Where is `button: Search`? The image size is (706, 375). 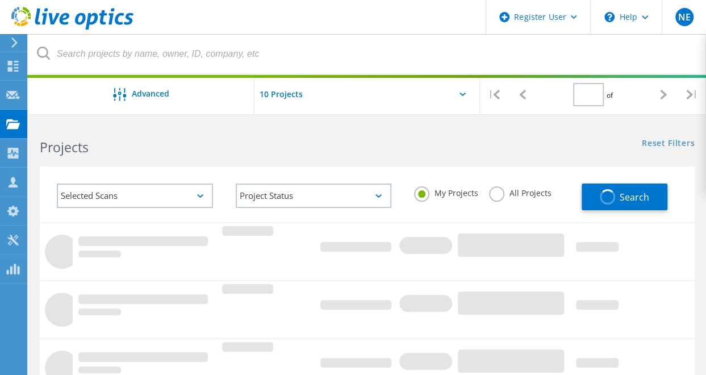
button: Search is located at coordinates (624, 197).